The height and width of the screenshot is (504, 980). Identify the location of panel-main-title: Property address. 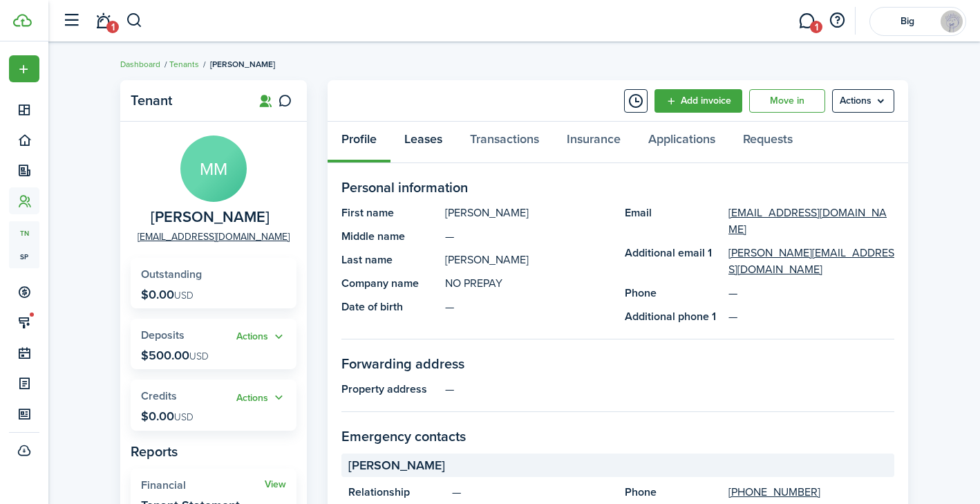
(390, 389).